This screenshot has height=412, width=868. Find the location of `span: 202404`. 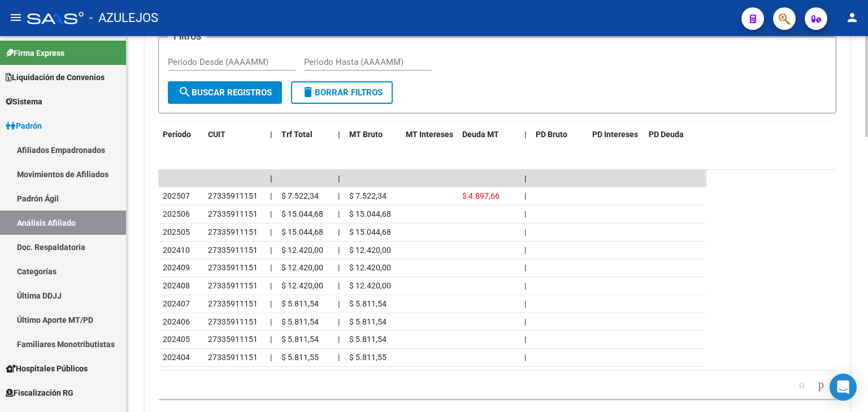

span: 202404 is located at coordinates (177, 357).